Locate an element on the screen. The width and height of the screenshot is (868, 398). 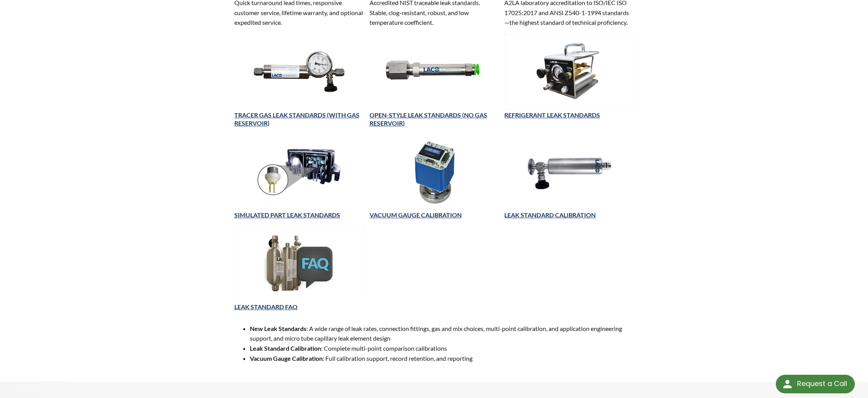
li: : A wide range of leak rates, connection fittings, gas and mix choices, multi-point calibration, ... is located at coordinates (442, 333).